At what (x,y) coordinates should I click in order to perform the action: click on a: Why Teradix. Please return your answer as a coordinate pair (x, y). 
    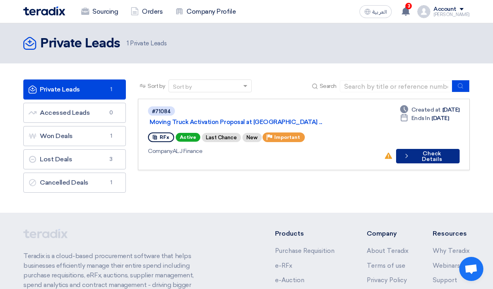
    Looking at the image, I should click on (451, 251).